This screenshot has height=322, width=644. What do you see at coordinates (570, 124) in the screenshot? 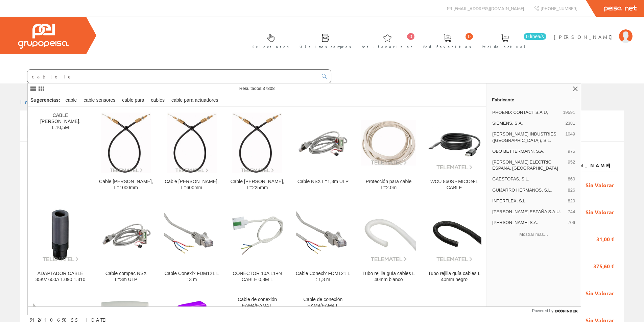
I see `span: 2381` at bounding box center [570, 124].